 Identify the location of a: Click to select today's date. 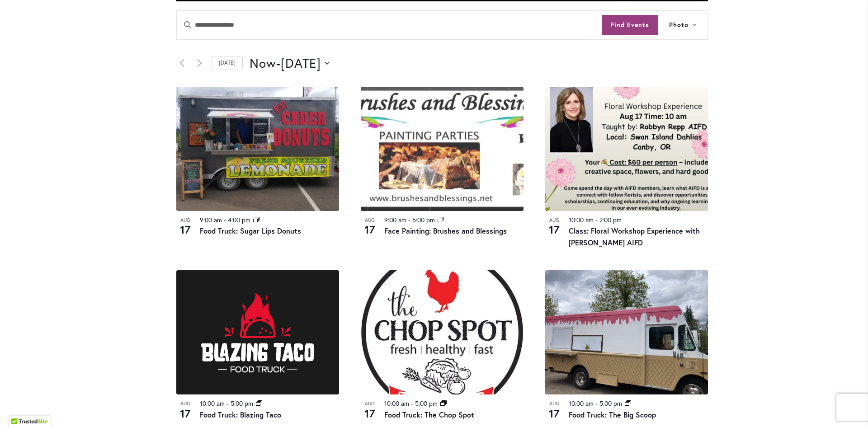
(227, 63).